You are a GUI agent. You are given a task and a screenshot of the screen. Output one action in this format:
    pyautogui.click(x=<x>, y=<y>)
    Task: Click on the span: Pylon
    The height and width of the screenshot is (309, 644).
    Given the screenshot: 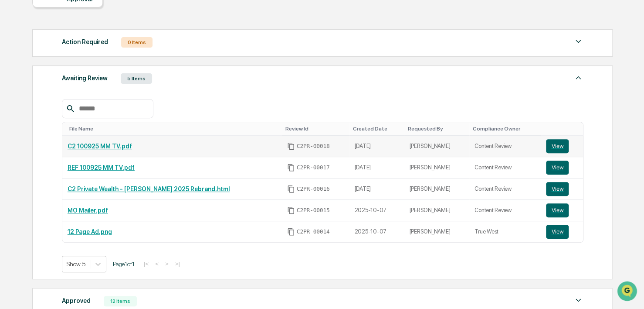 What is the action you would take?
    pyautogui.click(x=96, y=151)
    